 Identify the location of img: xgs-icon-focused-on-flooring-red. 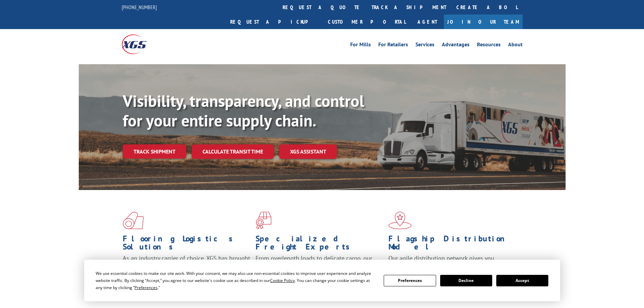
(263, 221).